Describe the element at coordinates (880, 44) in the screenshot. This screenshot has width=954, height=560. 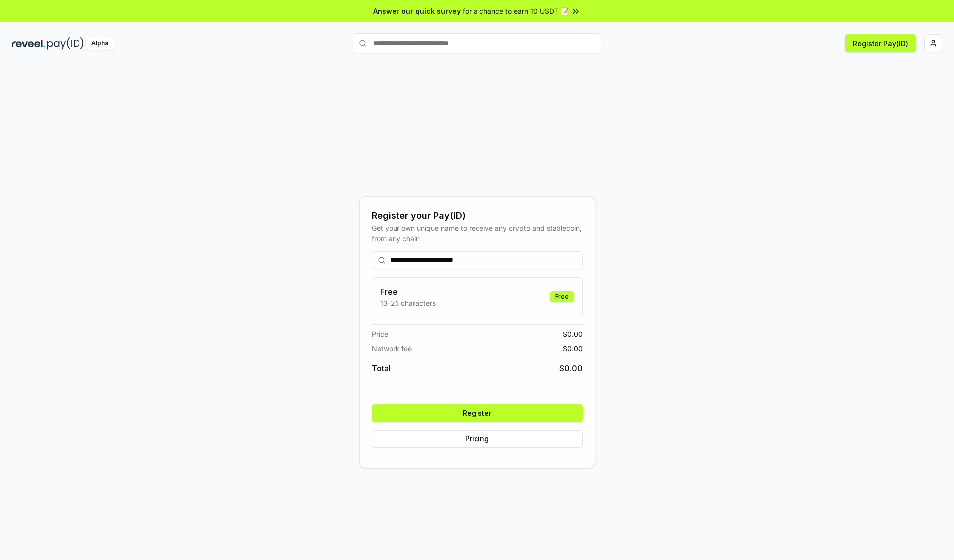
I see `button: Register Pay(ID)` at that location.